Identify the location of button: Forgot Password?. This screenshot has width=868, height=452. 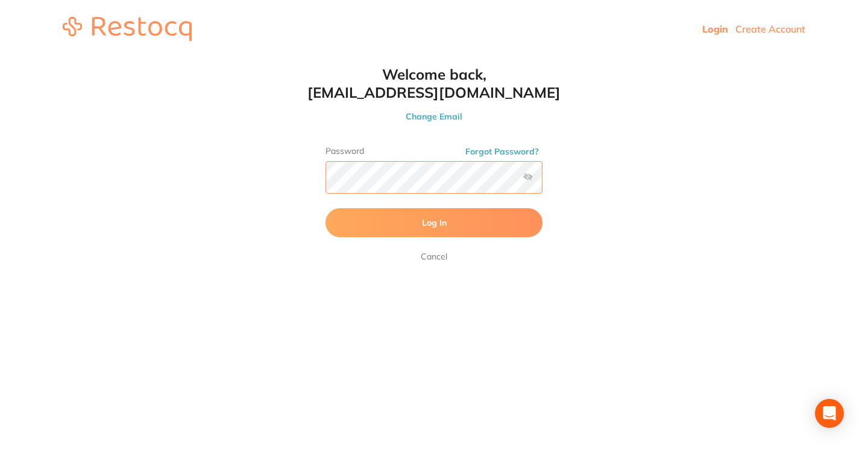
(502, 151).